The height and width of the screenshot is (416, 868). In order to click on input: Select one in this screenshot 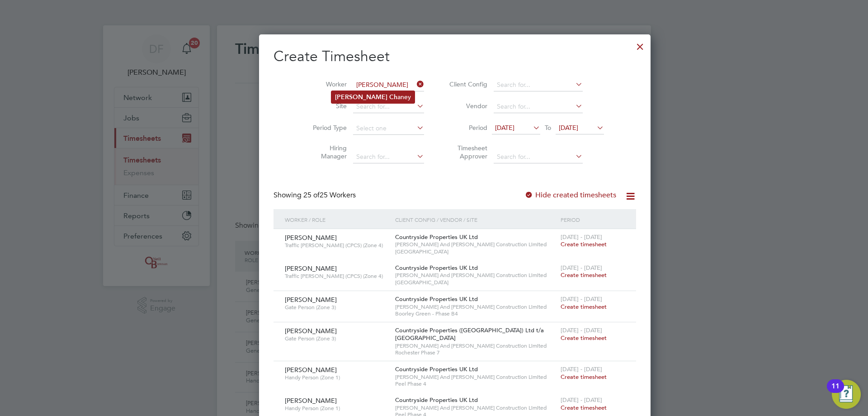, I will do `click(389, 129)`.